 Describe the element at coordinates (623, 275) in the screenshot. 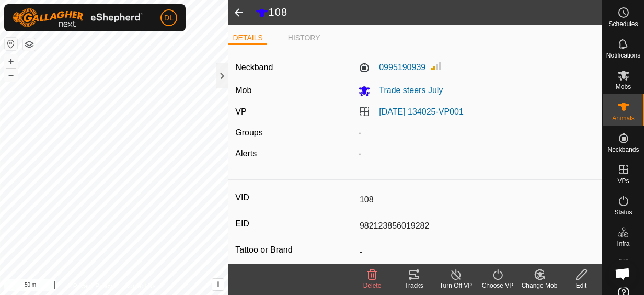

I see `span: Heatmap` at that location.